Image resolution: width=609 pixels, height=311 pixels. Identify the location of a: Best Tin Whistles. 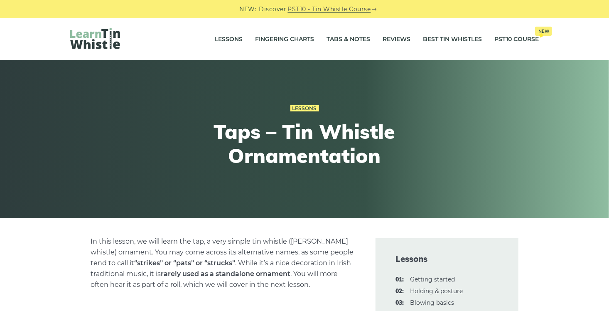
(453, 39).